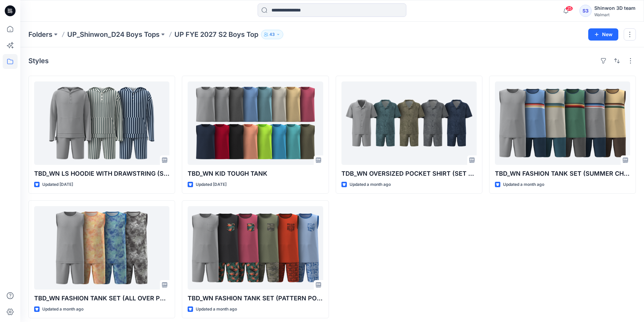  What do you see at coordinates (255, 247) in the screenshot?
I see `a: TBD_WN FASHION TANK SET (PATTERN POCKET CONTR BINDING)` at bounding box center [255, 247].